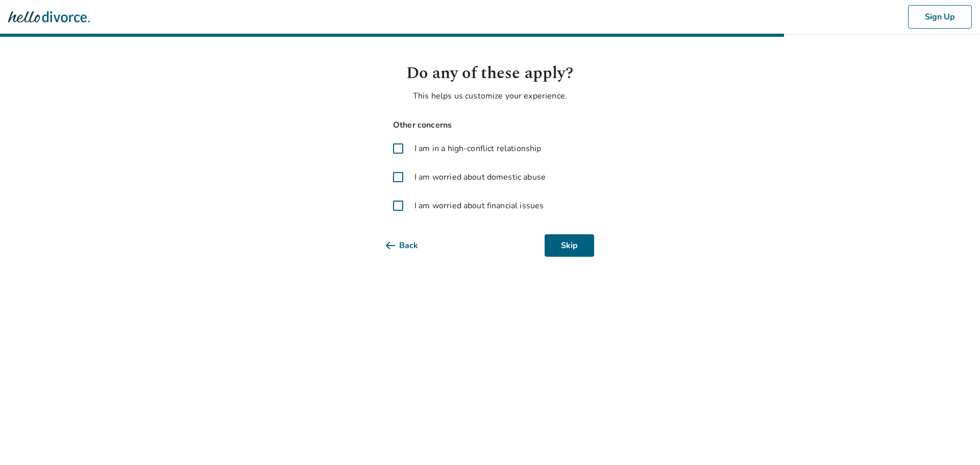  What do you see at coordinates (49, 17) in the screenshot?
I see `img: Hello Divorce Logo` at bounding box center [49, 17].